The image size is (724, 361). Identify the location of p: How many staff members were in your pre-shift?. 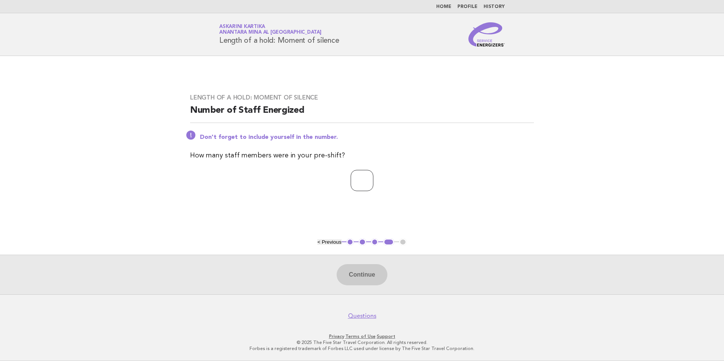
(362, 156).